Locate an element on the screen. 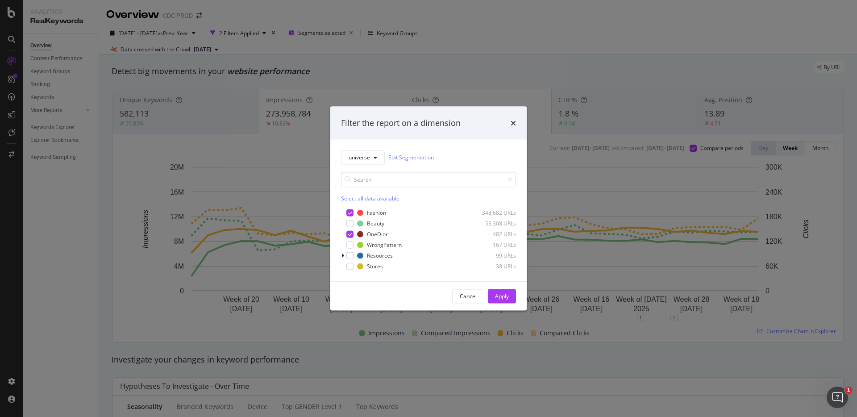  div: modal is located at coordinates (429, 209).